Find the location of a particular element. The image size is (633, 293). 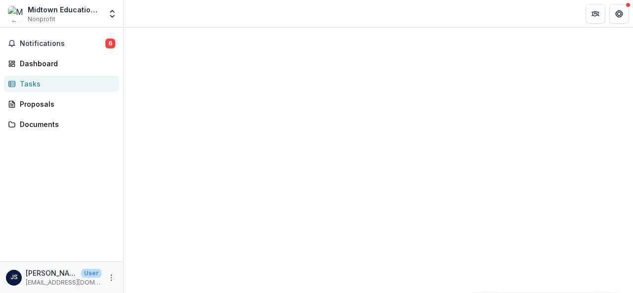

div: Dashboard is located at coordinates (65, 63).